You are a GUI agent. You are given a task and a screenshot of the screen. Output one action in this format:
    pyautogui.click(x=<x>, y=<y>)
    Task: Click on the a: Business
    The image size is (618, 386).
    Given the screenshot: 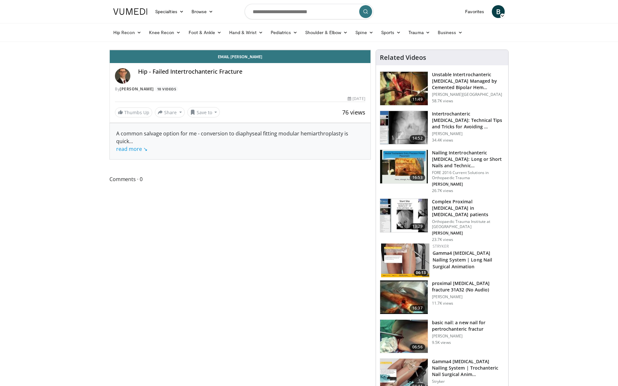 What is the action you would take?
    pyautogui.click(x=450, y=32)
    